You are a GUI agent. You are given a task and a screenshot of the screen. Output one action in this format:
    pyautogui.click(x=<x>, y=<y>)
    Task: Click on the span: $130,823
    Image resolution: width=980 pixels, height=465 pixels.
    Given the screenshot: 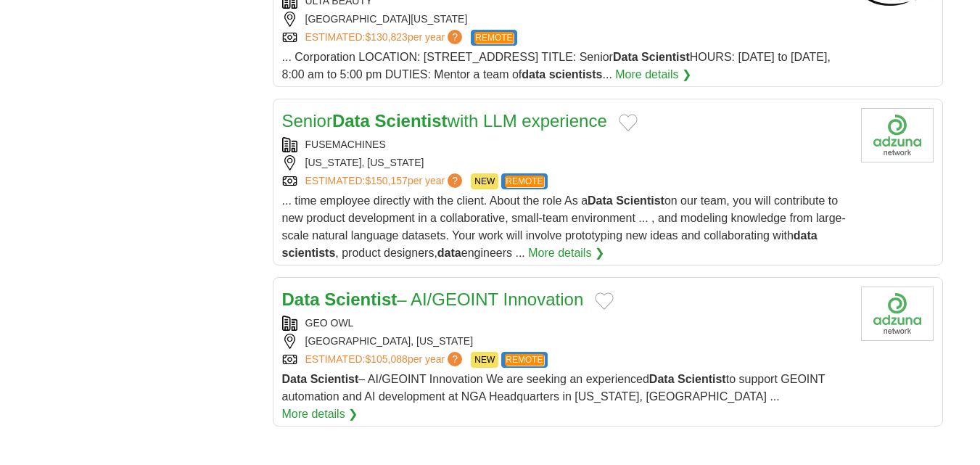 What is the action you would take?
    pyautogui.click(x=386, y=37)
    